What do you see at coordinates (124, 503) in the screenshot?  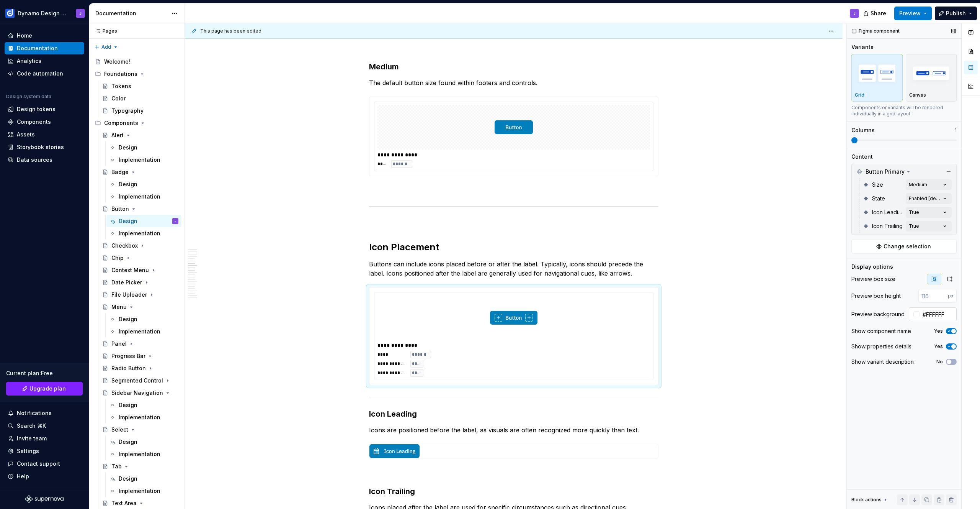 I see `div: Text Area` at bounding box center [124, 503].